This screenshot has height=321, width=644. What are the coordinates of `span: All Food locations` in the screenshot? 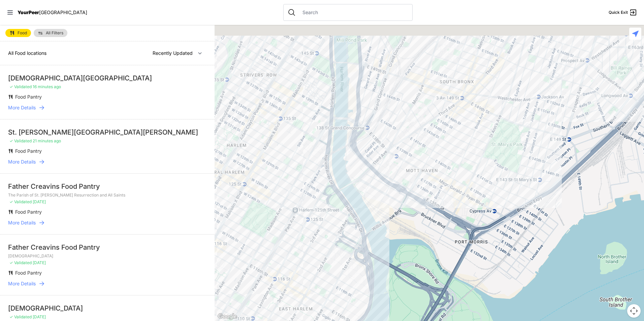 It's located at (27, 53).